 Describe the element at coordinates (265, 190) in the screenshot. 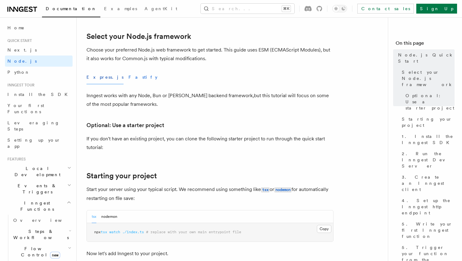

I see `code: tsx` at that location.